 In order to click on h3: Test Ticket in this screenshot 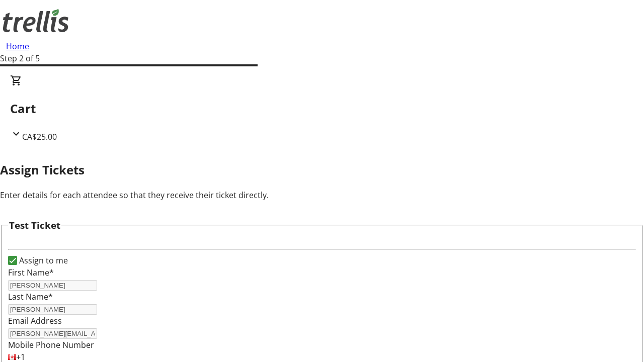, I will do `click(35, 225)`.